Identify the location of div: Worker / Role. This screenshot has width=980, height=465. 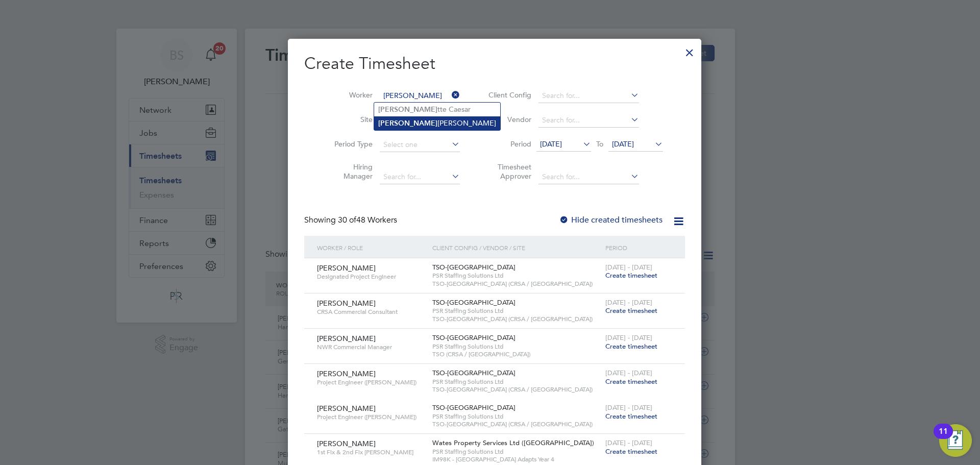
(372, 247).